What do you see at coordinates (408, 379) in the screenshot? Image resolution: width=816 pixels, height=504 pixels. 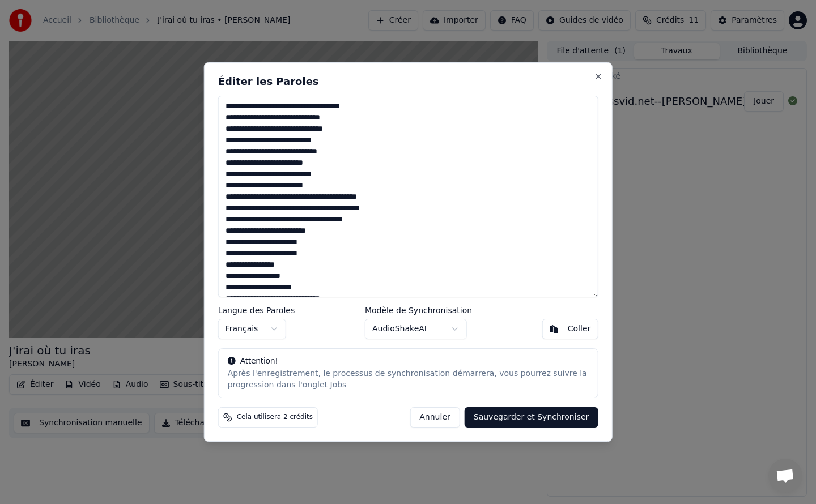 I see `div: Après l'enregistrement, le processus de synchronisation démarrera, vous pourrez suivre la progres...` at bounding box center [408, 379].